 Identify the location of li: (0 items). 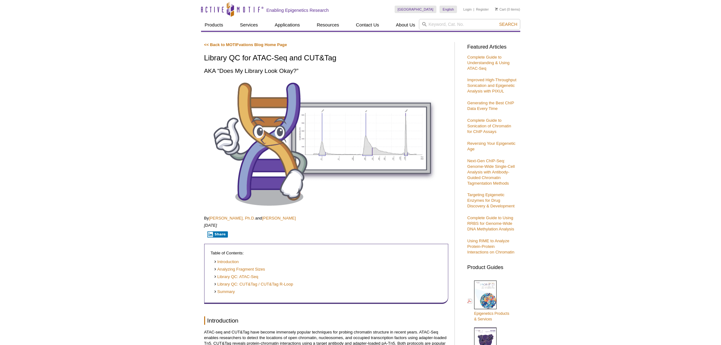
(508, 9).